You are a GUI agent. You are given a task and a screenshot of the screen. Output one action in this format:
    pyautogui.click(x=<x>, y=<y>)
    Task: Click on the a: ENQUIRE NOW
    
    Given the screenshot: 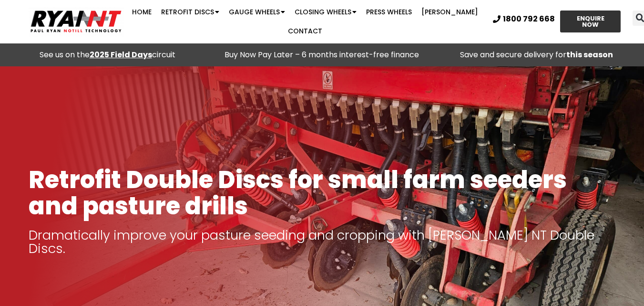 What is the action you would take?
    pyautogui.click(x=591, y=22)
    